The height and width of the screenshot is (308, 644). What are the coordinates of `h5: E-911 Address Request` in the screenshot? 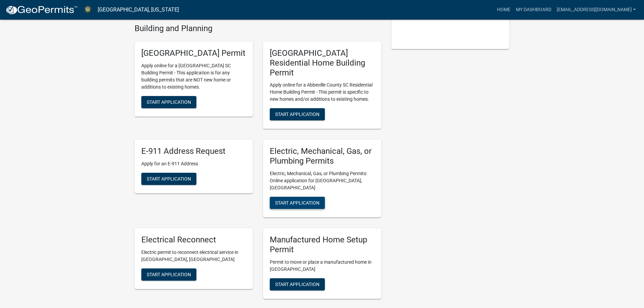 It's located at (194, 151).